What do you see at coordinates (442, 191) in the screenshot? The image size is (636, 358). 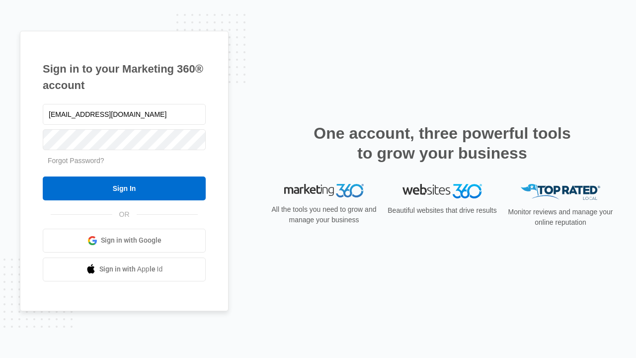 I see `img: Websites 360` at bounding box center [442, 191].